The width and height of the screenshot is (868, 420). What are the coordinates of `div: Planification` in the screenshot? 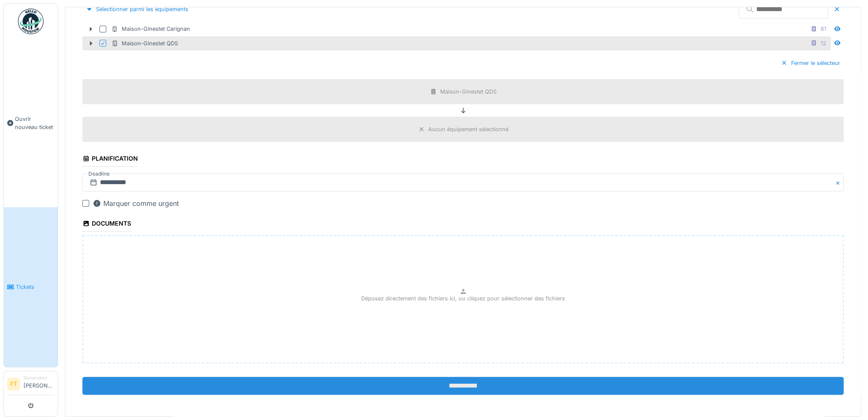 It's located at (110, 160).